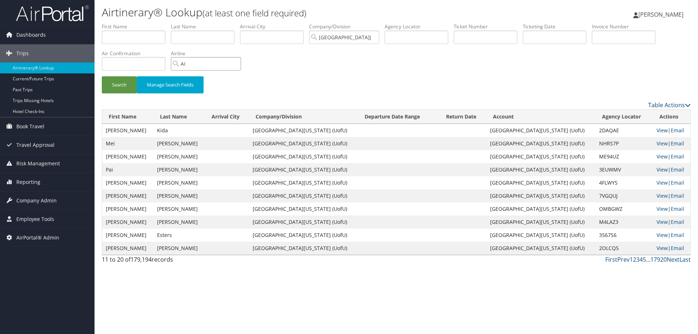 Image resolution: width=698 pixels, height=334 pixels. What do you see at coordinates (255, 13) in the screenshot?
I see `small: (at least one field required)` at bounding box center [255, 13].